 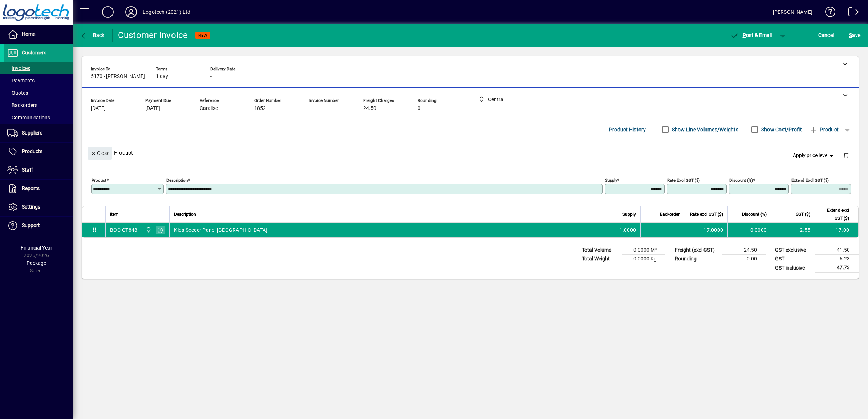 I want to click on td: Rounding, so click(x=696, y=259).